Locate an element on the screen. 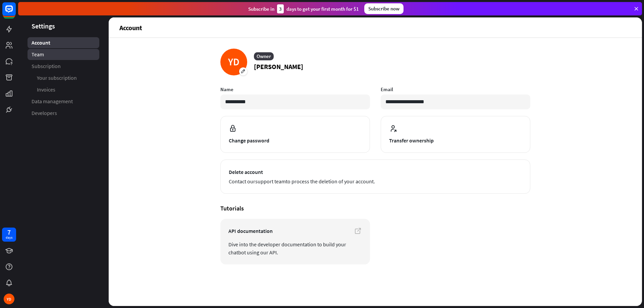  span: Delete account is located at coordinates (375, 172).